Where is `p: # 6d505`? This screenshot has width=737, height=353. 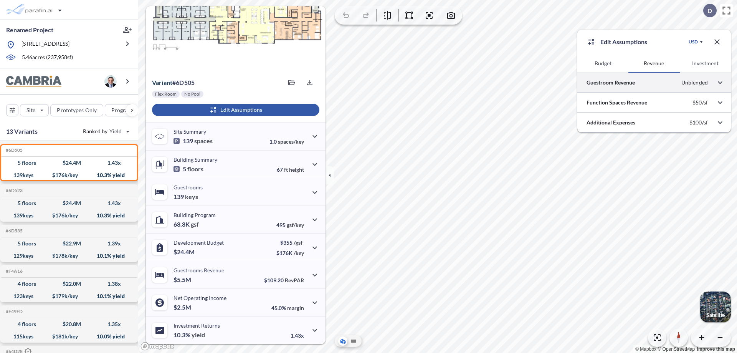
p: # 6d505 is located at coordinates (173, 83).